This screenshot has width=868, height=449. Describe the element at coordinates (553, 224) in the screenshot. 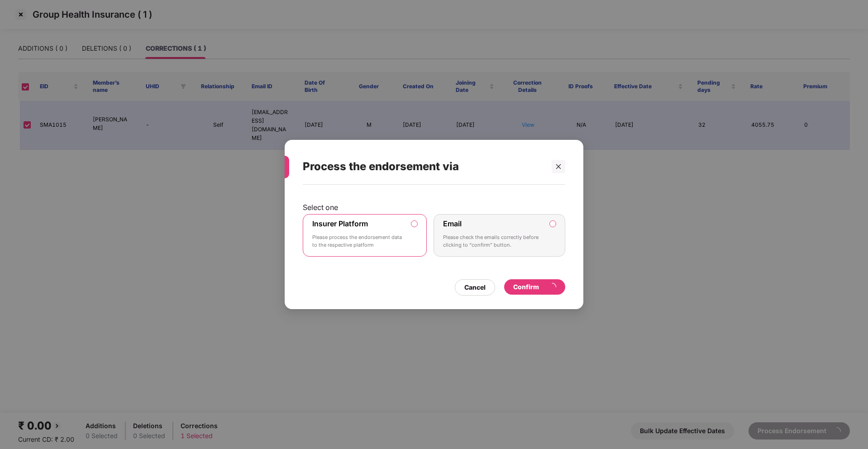

I see `input: EmailPlease check the emails correctly before clicking to “confirm” button.` at that location.